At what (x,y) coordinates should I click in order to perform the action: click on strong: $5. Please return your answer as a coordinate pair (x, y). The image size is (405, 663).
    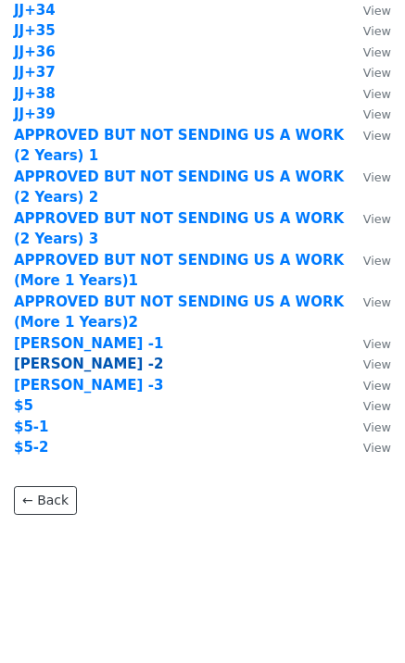
    Looking at the image, I should click on (23, 406).